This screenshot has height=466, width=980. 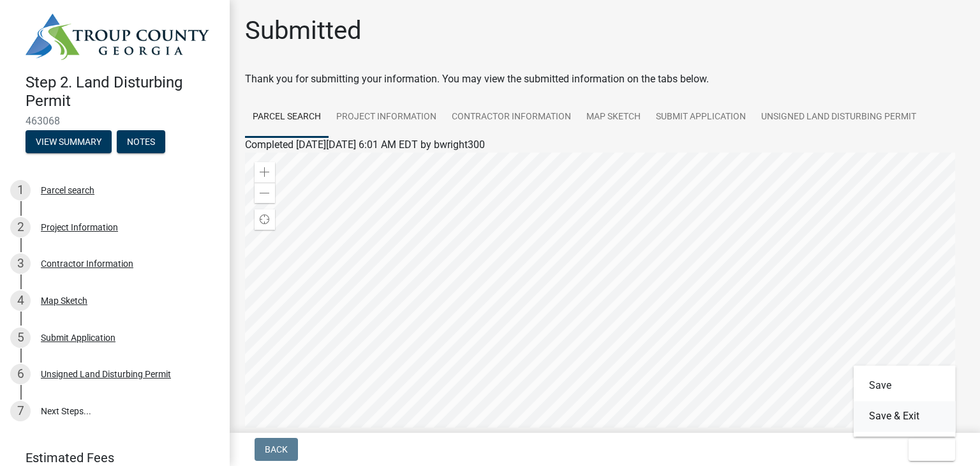 What do you see at coordinates (141, 142) in the screenshot?
I see `button: Notes` at bounding box center [141, 142].